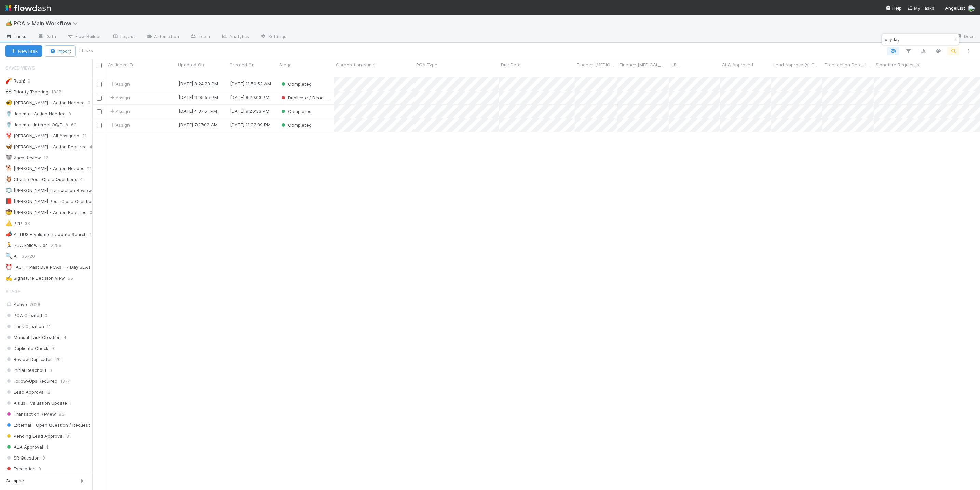  Describe the element at coordinates (35, 305) in the screenshot. I see `span: 7628` at that location.